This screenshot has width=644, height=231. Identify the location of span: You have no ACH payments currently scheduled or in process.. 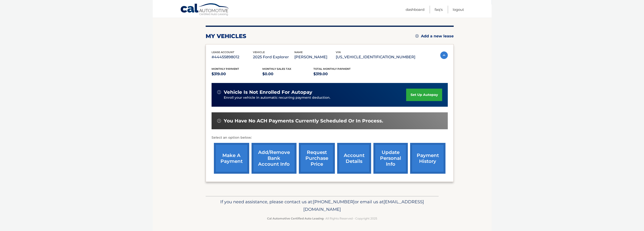
(303, 121).